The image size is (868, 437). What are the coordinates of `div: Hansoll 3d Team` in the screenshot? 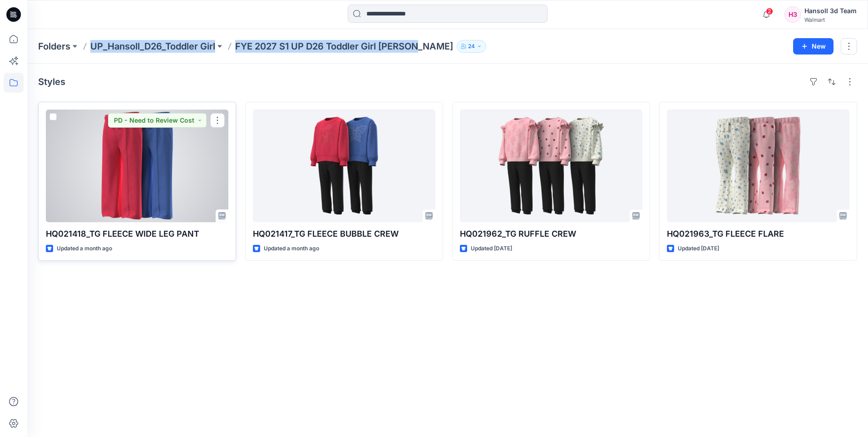 It's located at (830, 11).